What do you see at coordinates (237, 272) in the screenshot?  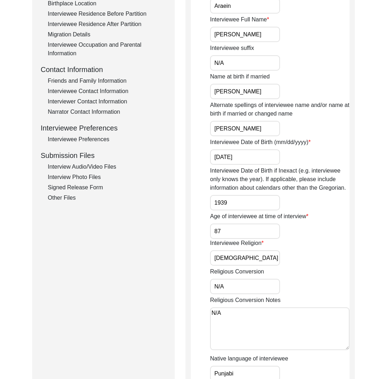 I see `label: Religious Conversion` at bounding box center [237, 272].